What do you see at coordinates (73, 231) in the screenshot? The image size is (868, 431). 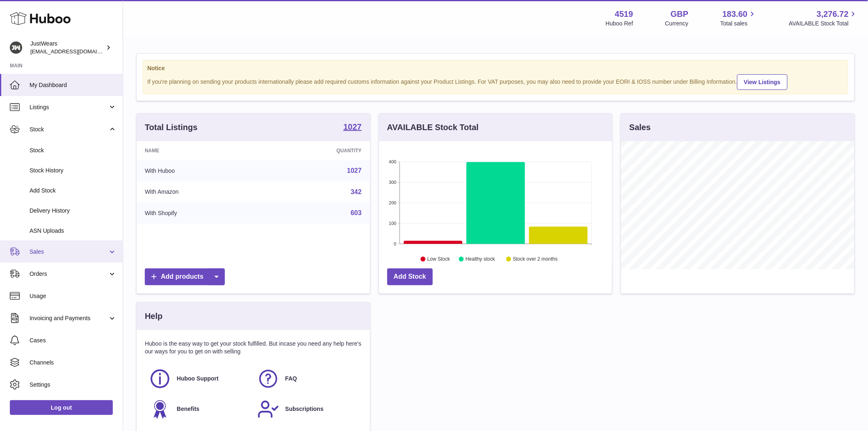 I see `span: ASN Uploads` at bounding box center [73, 231].